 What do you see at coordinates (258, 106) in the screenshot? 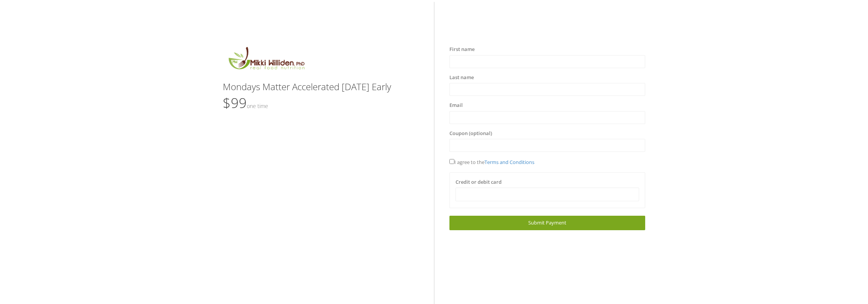
I see `small: One time` at bounding box center [258, 106].